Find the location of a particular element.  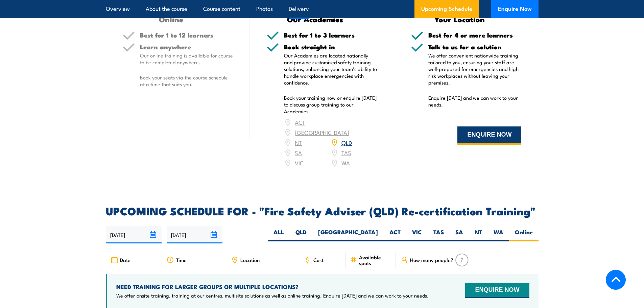

span: Date is located at coordinates (125, 260).